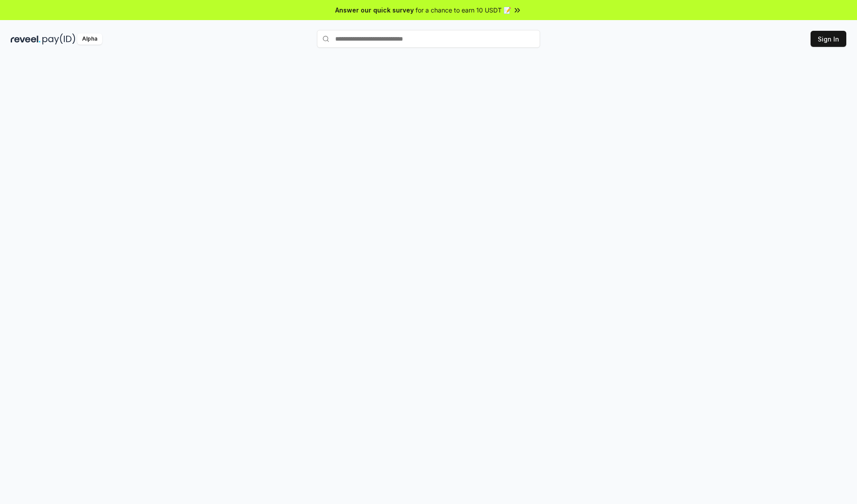  I want to click on img: reveel_dark, so click(25, 39).